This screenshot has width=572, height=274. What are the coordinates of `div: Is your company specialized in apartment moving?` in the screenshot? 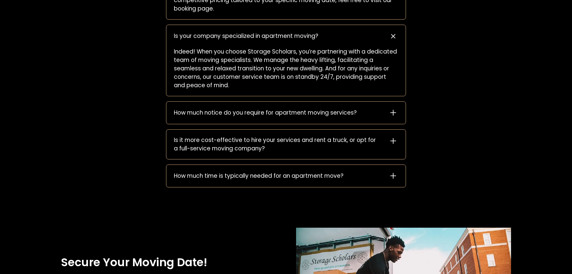 It's located at (246, 36).